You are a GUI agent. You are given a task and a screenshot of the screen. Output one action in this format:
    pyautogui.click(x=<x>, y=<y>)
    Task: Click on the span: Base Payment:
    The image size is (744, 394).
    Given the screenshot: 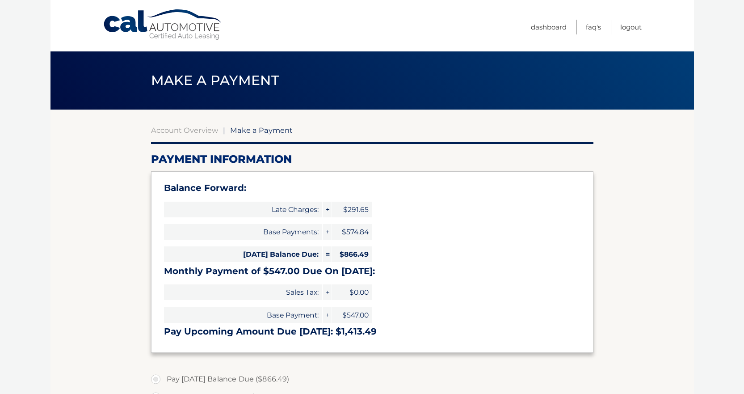 What is the action you would take?
    pyautogui.click(x=243, y=315)
    